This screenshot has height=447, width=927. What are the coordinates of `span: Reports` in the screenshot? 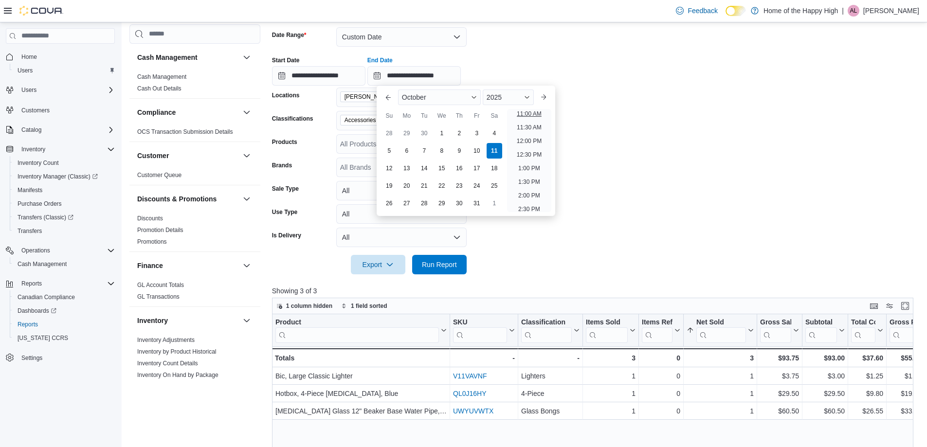 It's located at (66, 284).